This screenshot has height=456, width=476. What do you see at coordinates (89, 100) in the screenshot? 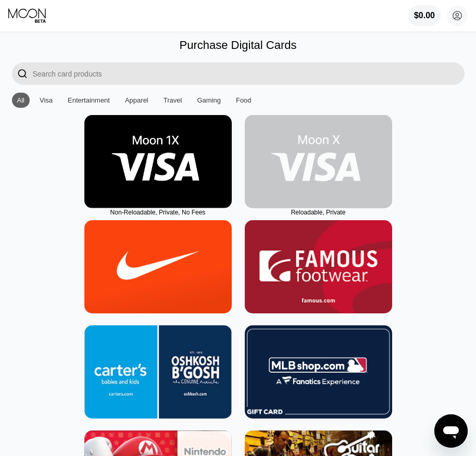
I see `div: Entertainment` at bounding box center [89, 100].